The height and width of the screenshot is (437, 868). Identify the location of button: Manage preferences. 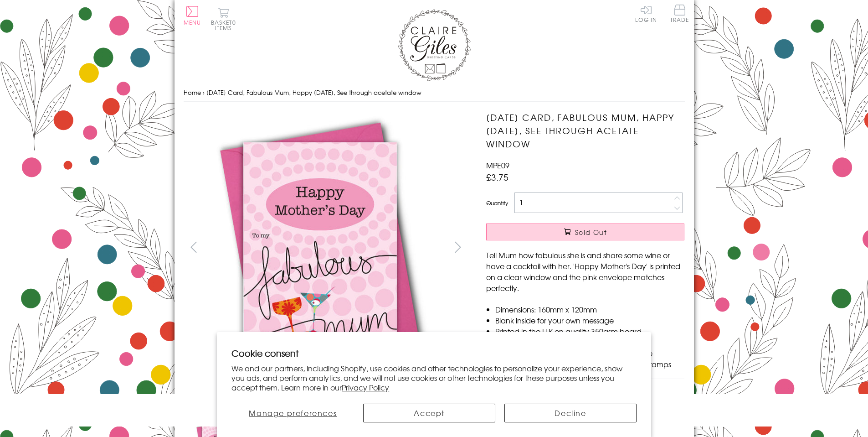
(293, 413).